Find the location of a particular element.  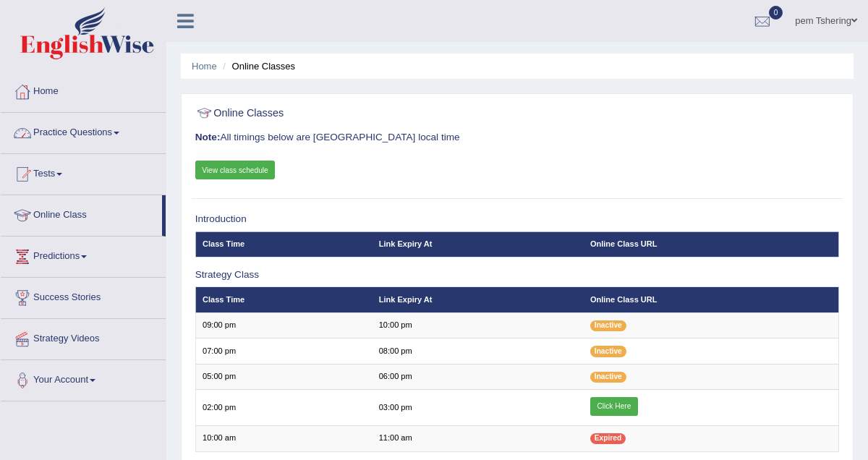

a: Predictions is located at coordinates (83, 255).